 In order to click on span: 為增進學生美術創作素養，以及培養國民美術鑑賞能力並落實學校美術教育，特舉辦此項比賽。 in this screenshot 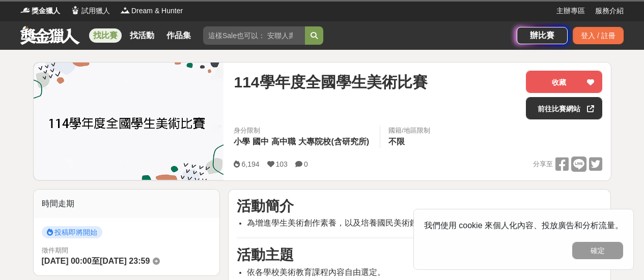, I will do `click(418, 222)`.